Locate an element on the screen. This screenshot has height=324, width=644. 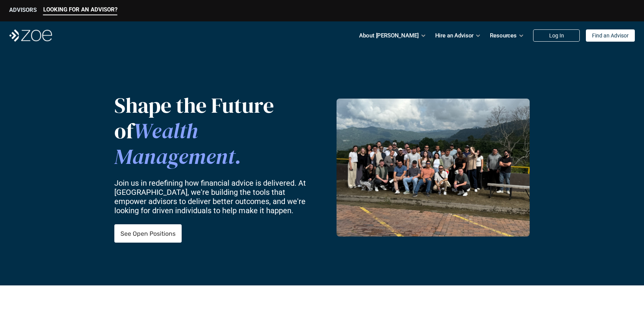
p: Shape the Future of is located at coordinates (213, 131).